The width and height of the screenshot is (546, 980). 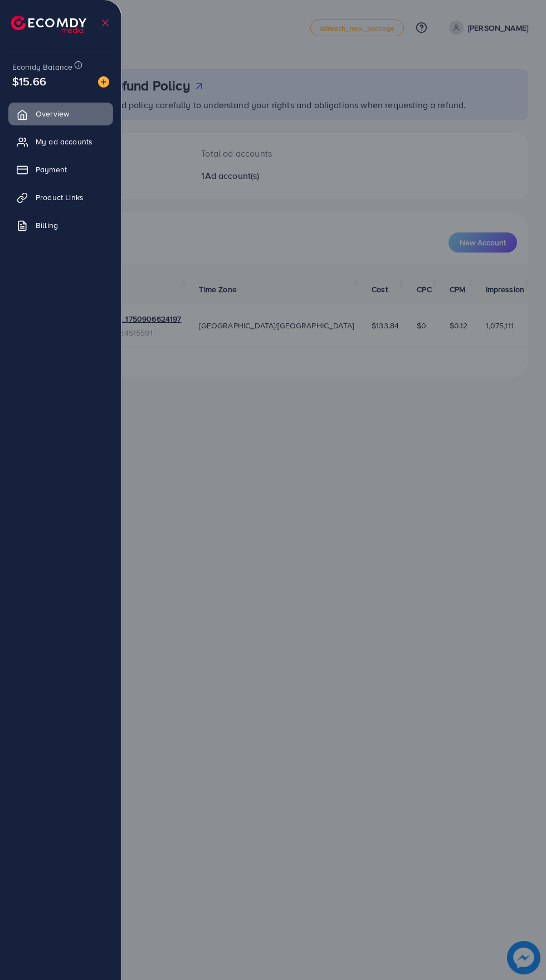 I want to click on a: Overview, so click(x=61, y=114).